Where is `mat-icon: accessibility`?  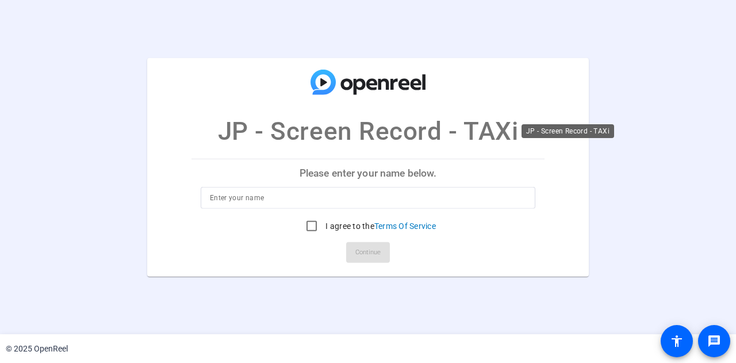
mat-icon: accessibility is located at coordinates (676, 341).